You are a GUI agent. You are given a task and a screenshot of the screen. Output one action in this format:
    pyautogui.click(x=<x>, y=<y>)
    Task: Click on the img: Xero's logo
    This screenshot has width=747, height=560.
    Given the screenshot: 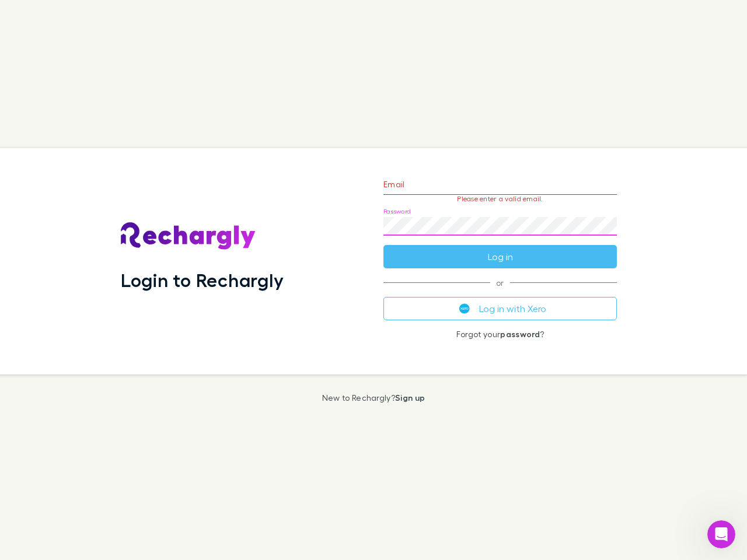 What is the action you would take?
    pyautogui.click(x=465, y=308)
    